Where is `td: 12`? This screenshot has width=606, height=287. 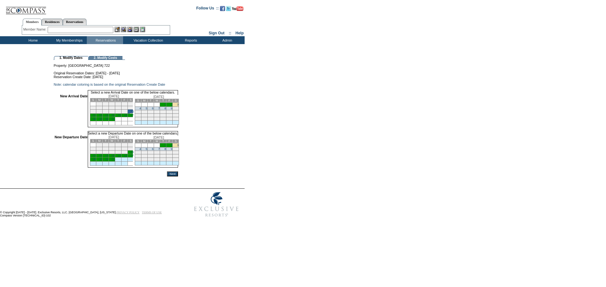 td: 12 is located at coordinates (144, 112).